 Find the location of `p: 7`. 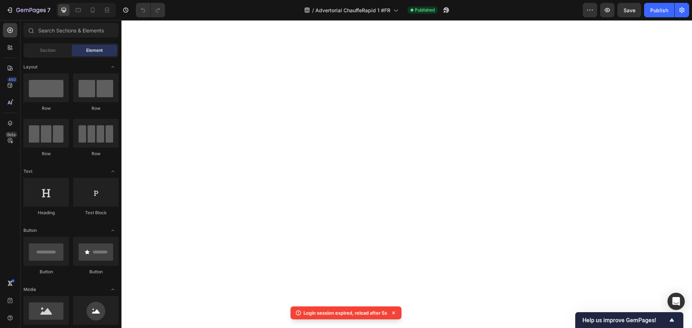

p: 7 is located at coordinates (49, 10).